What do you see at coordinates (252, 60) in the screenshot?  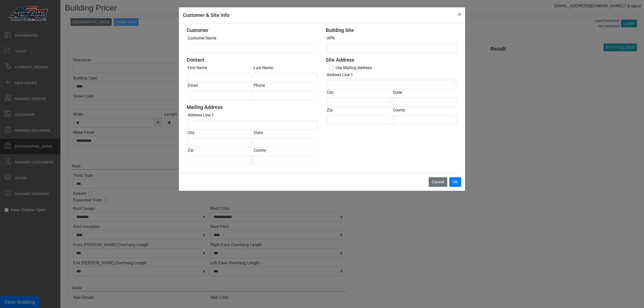 I see `h5: Contact` at bounding box center [252, 60].